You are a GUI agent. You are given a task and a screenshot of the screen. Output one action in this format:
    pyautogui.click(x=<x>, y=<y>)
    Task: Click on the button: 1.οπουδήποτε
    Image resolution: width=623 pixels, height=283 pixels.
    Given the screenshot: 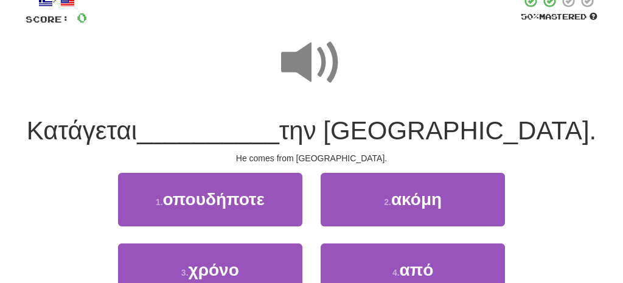 What is the action you would take?
    pyautogui.click(x=210, y=199)
    